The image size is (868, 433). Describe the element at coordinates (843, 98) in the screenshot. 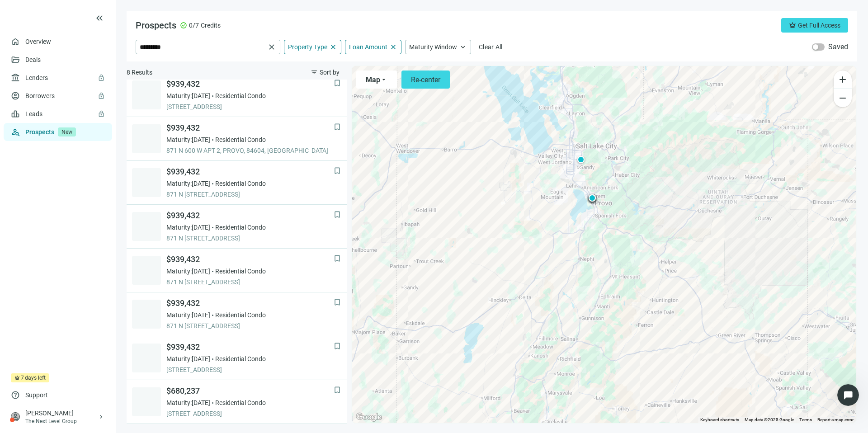

I see `span: remove` at that location.